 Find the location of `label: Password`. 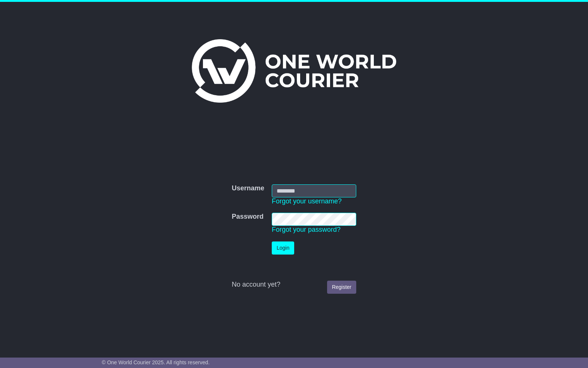

label: Password is located at coordinates (248, 217).